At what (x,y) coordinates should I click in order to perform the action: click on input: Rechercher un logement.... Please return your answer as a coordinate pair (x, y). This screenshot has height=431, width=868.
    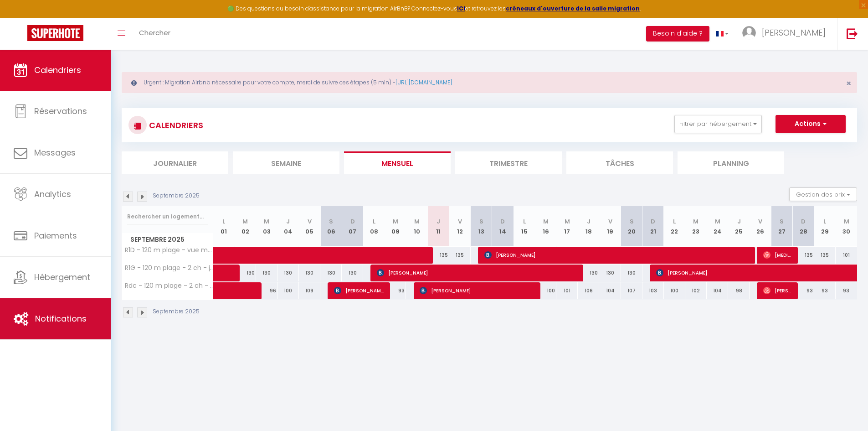
    Looking at the image, I should click on (167, 216).